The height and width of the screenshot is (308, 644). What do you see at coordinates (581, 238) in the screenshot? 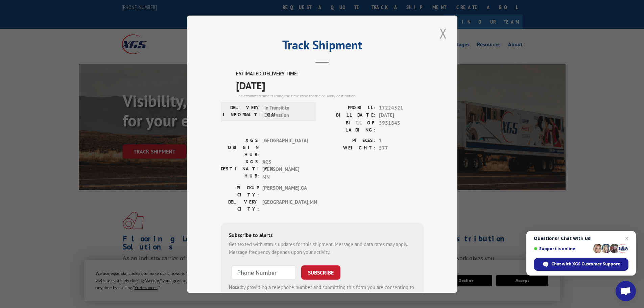
I see `span: Questions? Chat with us!` at bounding box center [581, 238].